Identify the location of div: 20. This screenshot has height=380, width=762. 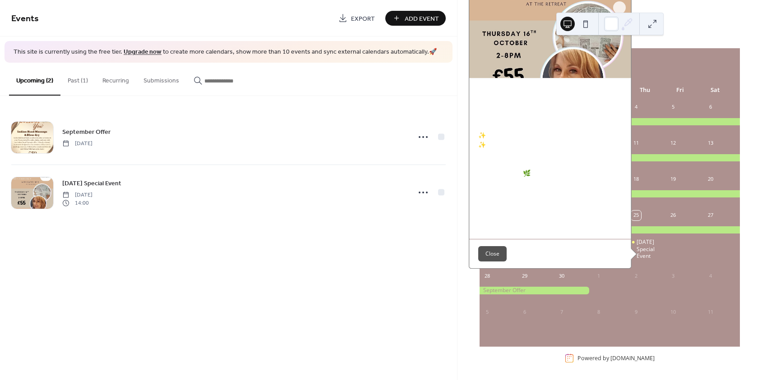
(711, 180).